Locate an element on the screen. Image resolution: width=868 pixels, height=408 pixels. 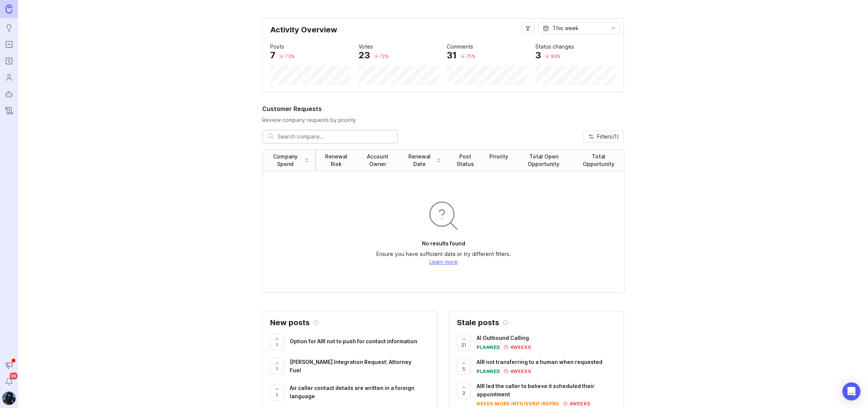
a: Roadmaps is located at coordinates (9, 61).